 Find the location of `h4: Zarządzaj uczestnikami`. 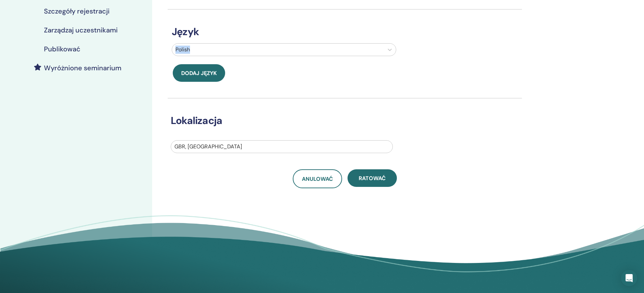

h4: Zarządzaj uczestnikami is located at coordinates (81, 30).